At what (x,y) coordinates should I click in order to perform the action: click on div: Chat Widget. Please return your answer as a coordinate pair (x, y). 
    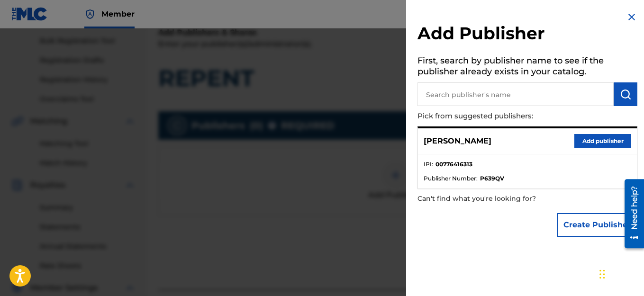
    Looking at the image, I should click on (620, 273).